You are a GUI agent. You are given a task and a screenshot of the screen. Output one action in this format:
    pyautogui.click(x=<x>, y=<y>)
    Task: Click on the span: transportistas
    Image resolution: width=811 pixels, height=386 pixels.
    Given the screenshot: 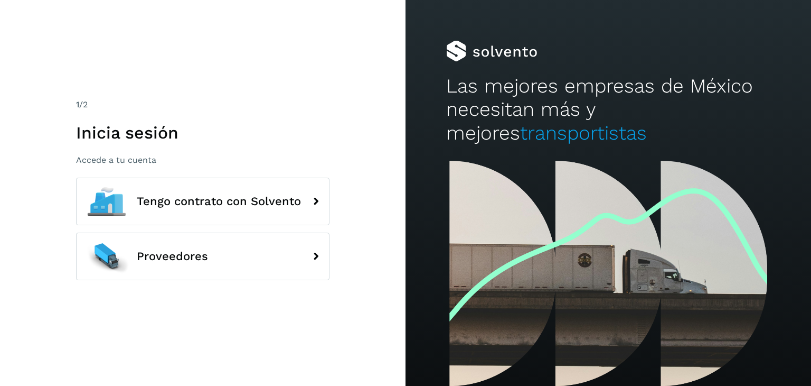 What is the action you would take?
    pyautogui.click(x=584, y=133)
    